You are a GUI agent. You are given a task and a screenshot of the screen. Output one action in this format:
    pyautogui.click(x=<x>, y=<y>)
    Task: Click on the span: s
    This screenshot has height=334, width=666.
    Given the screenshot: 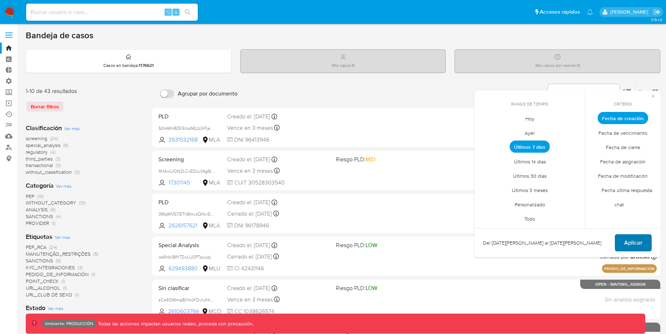 What is the action you would take?
    pyautogui.click(x=176, y=12)
    